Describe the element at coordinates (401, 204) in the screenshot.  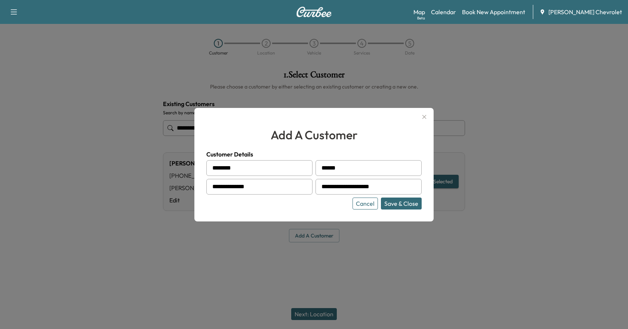
I see `button: Save & Close` at that location.